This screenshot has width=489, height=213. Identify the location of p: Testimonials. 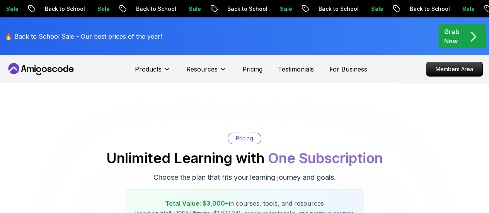
(296, 69).